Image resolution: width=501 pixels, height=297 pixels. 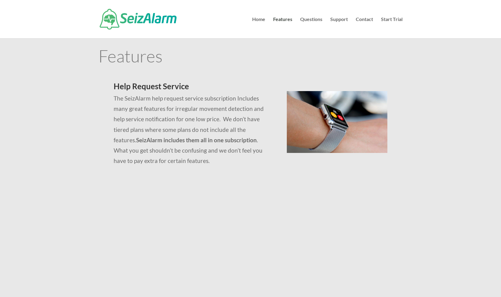 What do you see at coordinates (259, 28) in the screenshot?
I see `a: Home` at bounding box center [259, 28].